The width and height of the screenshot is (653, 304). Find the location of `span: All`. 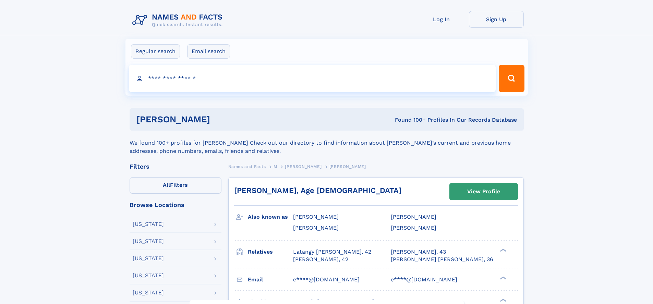

span: All is located at coordinates (166, 185).